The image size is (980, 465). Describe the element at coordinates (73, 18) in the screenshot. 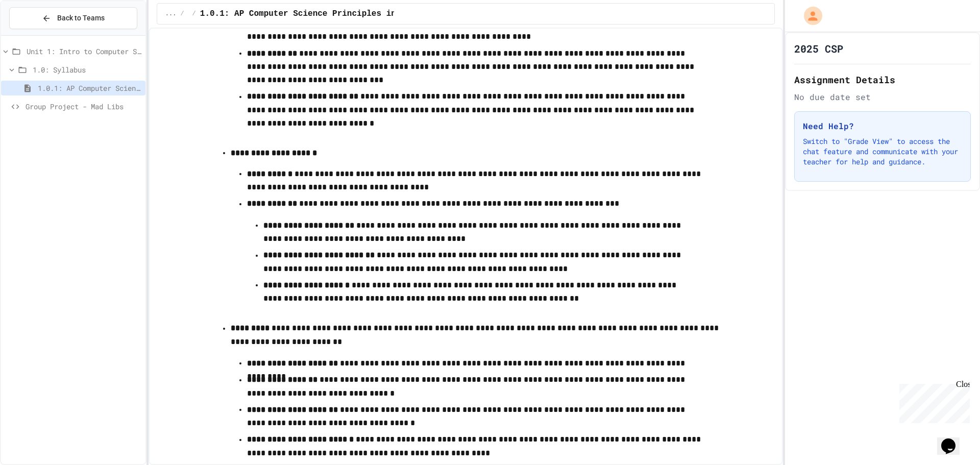

I see `button: Back to Teams` at that location.